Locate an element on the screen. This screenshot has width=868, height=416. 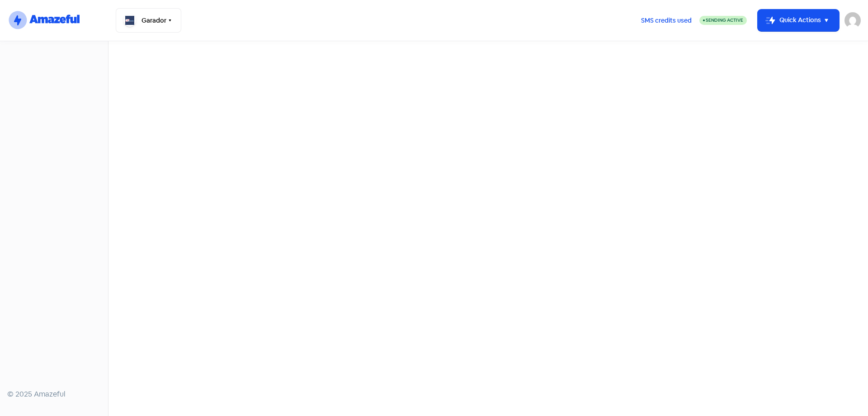
span: SMS credits used is located at coordinates (667, 20).